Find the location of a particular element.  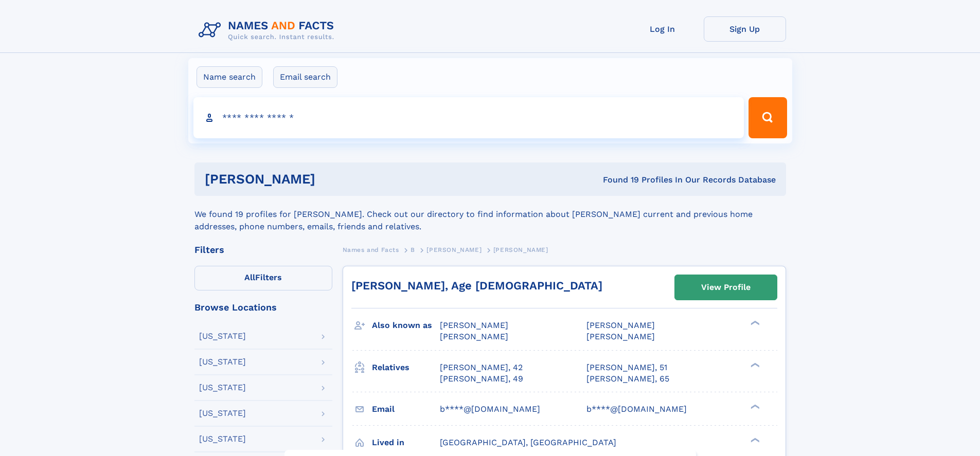

h3: Email is located at coordinates (406, 409).